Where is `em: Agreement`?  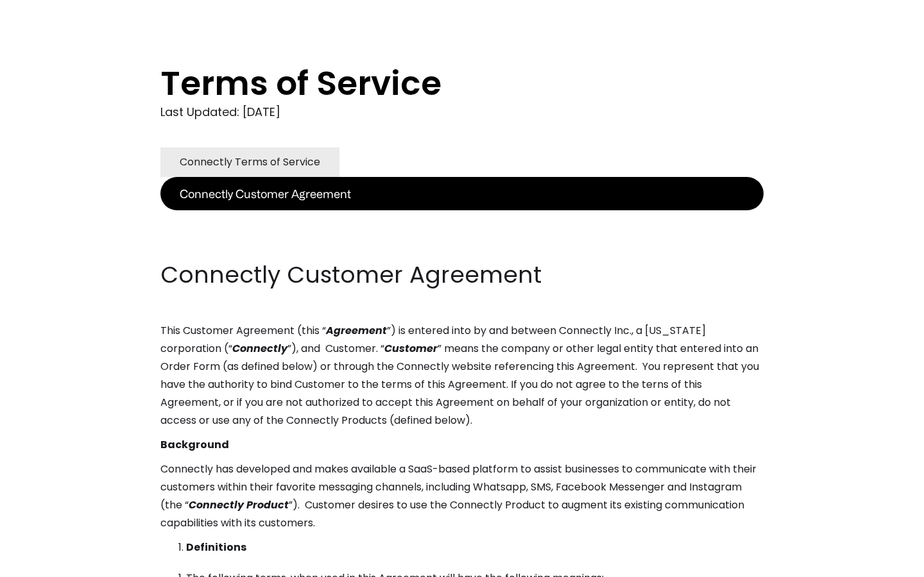
em: Agreement is located at coordinates (357, 331).